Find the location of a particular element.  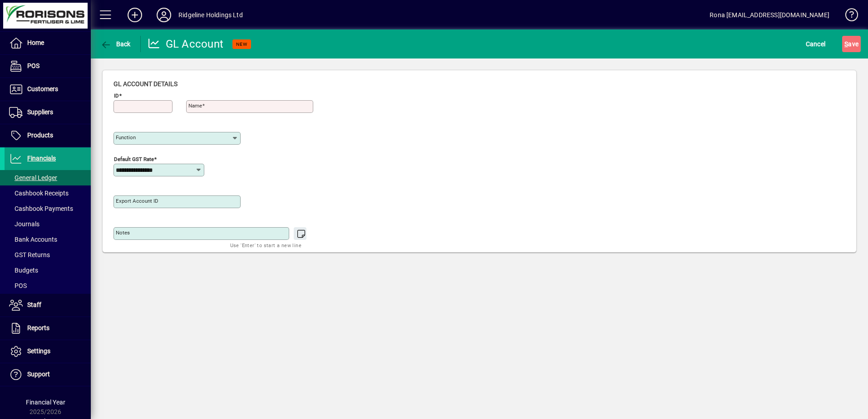

span: Budgets is located at coordinates (24, 270).